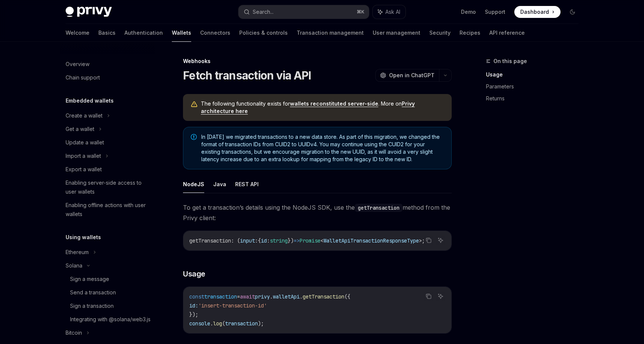 The height and width of the screenshot is (344, 644). What do you see at coordinates (193, 184) in the screenshot?
I see `button: NodeJS` at bounding box center [193, 184].